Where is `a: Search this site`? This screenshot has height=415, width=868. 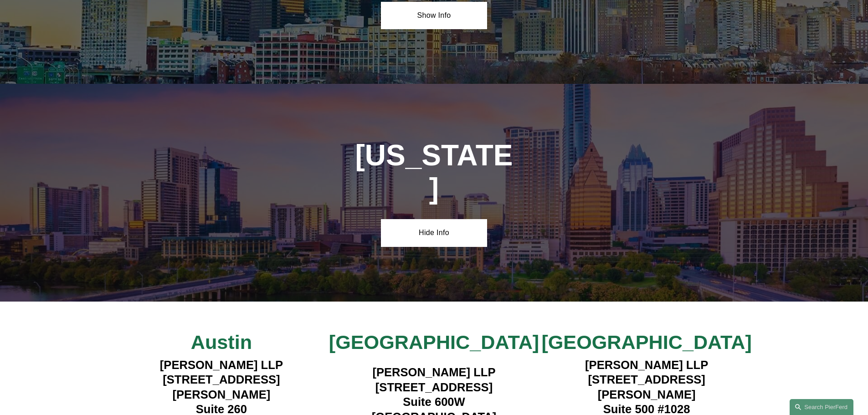
a: Search this site is located at coordinates (822, 407).